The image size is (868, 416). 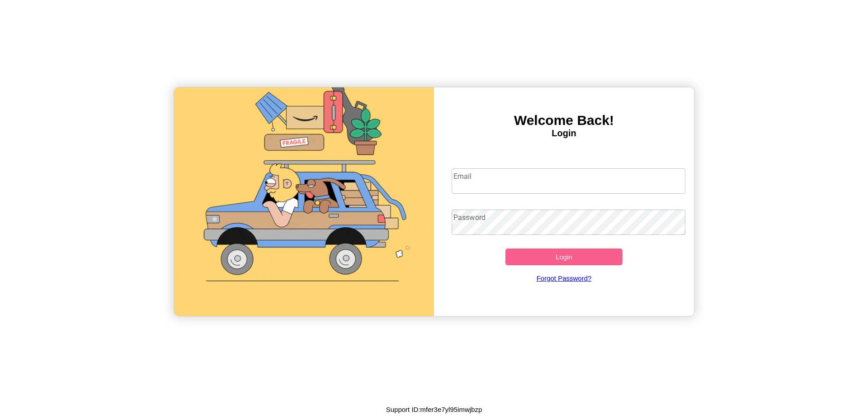 I want to click on img: gif, so click(x=304, y=202).